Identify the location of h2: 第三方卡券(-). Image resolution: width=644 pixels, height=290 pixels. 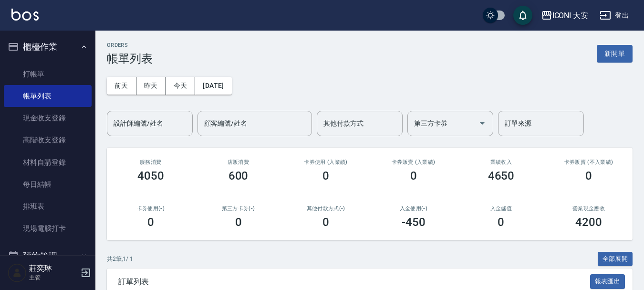
(238, 208).